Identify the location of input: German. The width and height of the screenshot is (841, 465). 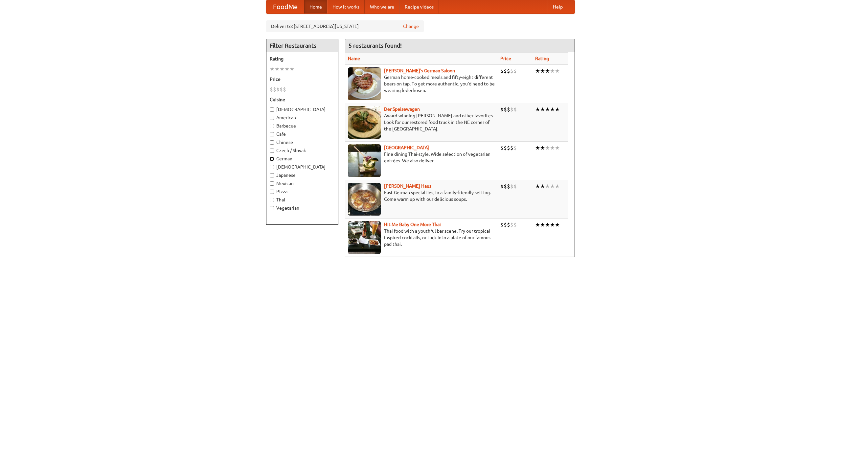
(272, 159).